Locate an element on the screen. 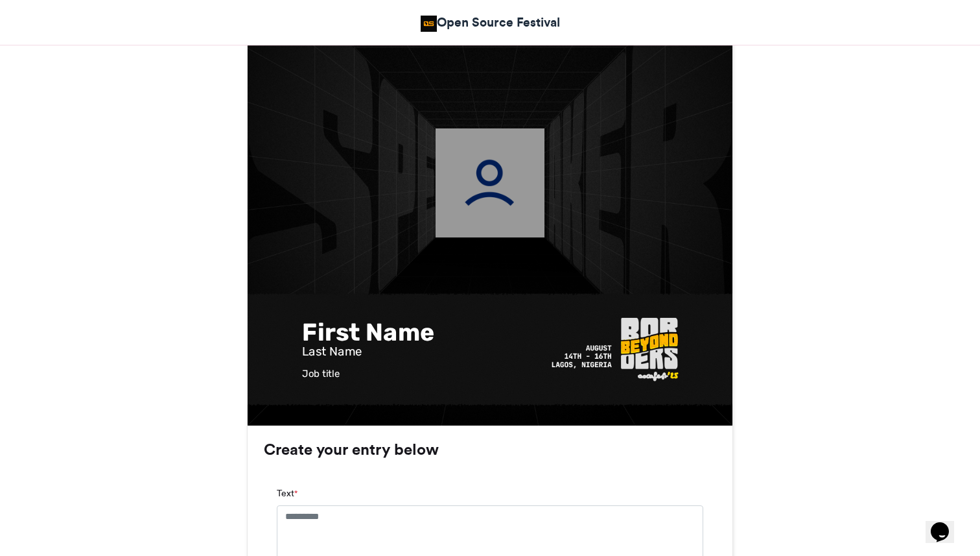 This screenshot has height=556, width=980. h3: Create your entry below is located at coordinates (490, 450).